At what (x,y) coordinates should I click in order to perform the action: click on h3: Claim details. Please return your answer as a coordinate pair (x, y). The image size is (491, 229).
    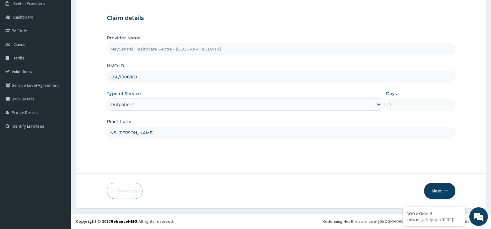
    Looking at the image, I should click on (281, 18).